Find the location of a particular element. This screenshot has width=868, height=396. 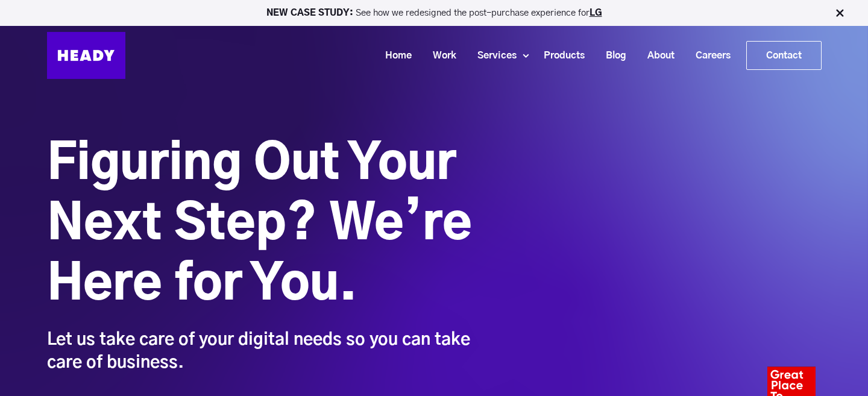

strong: NEW CASE STUDY: is located at coordinates (311, 13).